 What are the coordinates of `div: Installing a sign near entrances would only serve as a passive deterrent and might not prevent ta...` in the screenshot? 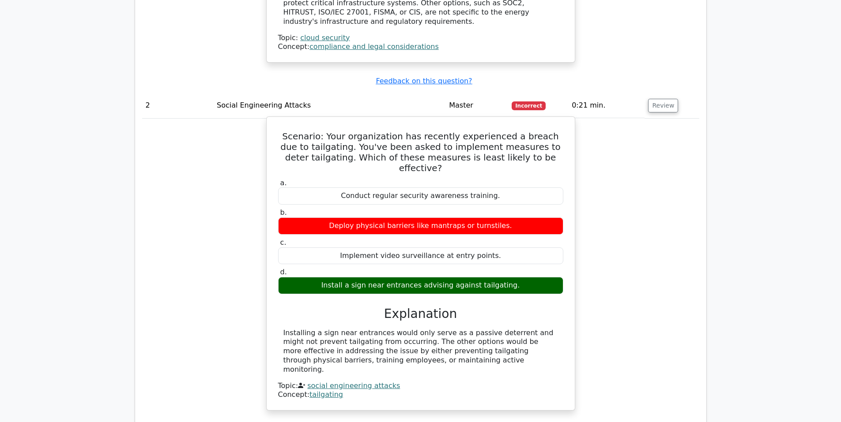 It's located at (421, 352).